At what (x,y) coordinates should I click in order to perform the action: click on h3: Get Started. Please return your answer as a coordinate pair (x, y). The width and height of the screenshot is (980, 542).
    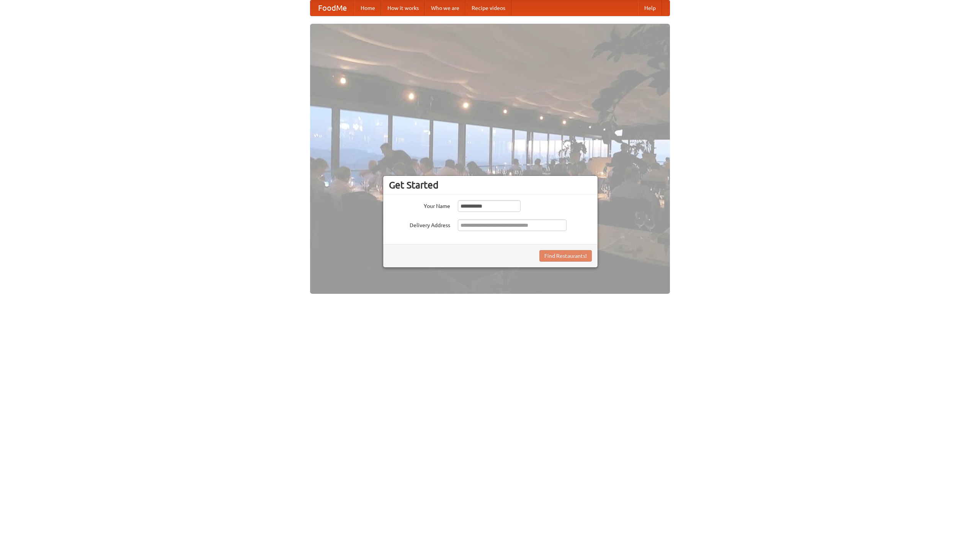
    Looking at the image, I should click on (491, 185).